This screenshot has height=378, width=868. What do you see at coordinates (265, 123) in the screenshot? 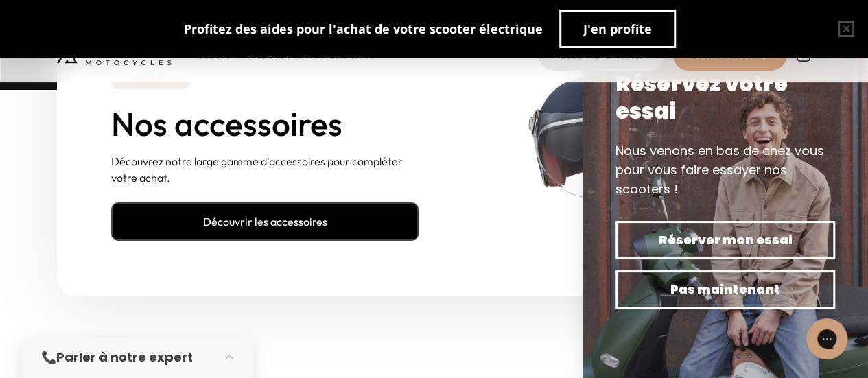
I see `h2: Nos accessoires` at bounding box center [265, 123].